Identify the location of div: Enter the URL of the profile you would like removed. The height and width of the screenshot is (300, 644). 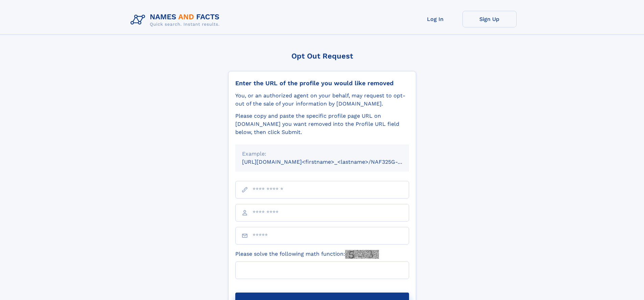
(322, 83).